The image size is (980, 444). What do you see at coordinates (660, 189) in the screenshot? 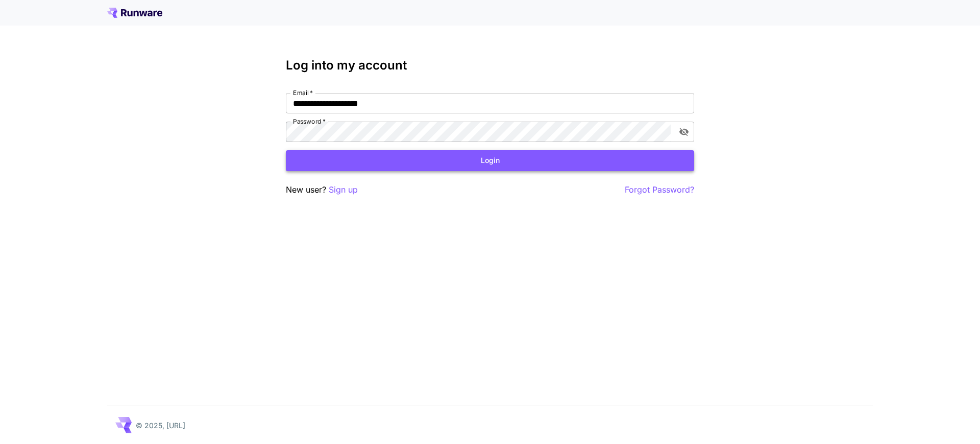
I see `p: Forgot Password?` at bounding box center [660, 189].